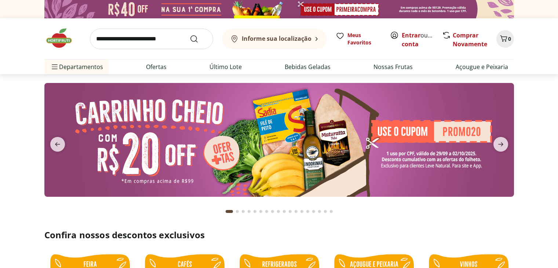  What do you see at coordinates (470, 40) in the screenshot?
I see `a: Comprar Novamente` at bounding box center [470, 40].